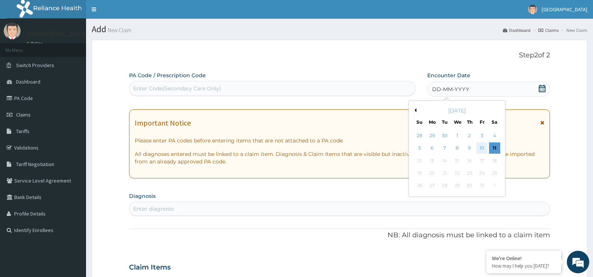 Image resolution: width=593 pixels, height=277 pixels. What do you see at coordinates (73, 125) in the screenshot?
I see `span: We're online!` at bounding box center [73, 125].